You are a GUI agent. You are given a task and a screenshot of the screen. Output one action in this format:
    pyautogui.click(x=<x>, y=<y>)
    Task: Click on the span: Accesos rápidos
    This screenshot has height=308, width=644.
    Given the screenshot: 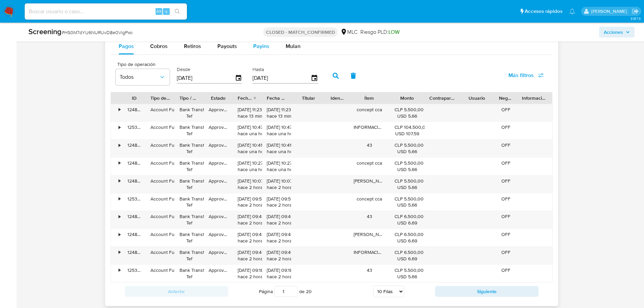 What is the action you would take?
    pyautogui.click(x=543, y=11)
    